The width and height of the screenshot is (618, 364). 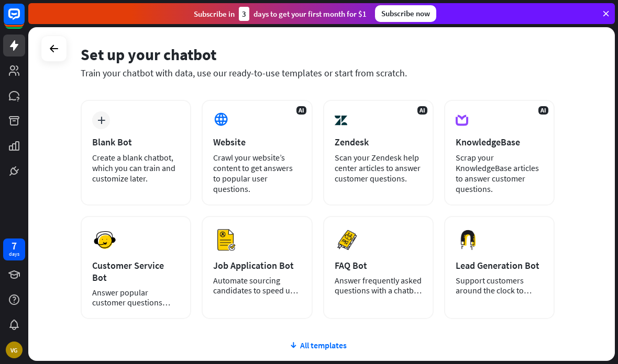 I want to click on div: days, so click(x=14, y=254).